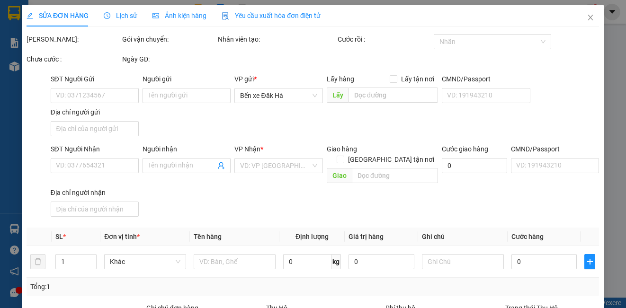 The image size is (626, 308). I want to click on img: icon, so click(225, 16).